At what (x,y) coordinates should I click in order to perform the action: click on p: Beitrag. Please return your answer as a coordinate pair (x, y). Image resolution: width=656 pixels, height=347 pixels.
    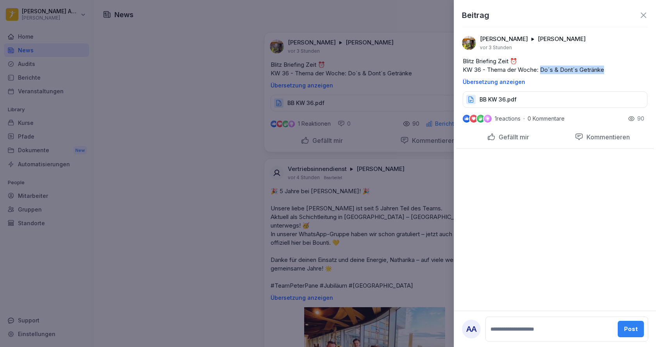
    Looking at the image, I should click on (475, 15).